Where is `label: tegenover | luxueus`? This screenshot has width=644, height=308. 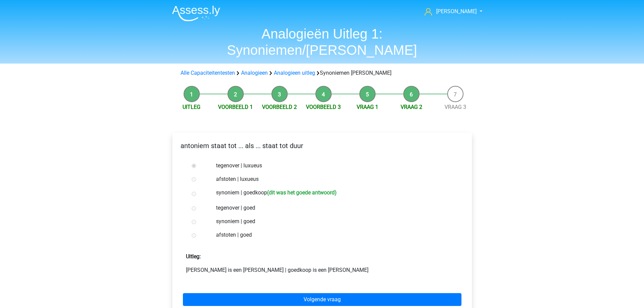 label: tegenover | luxueus is located at coordinates (333, 166).